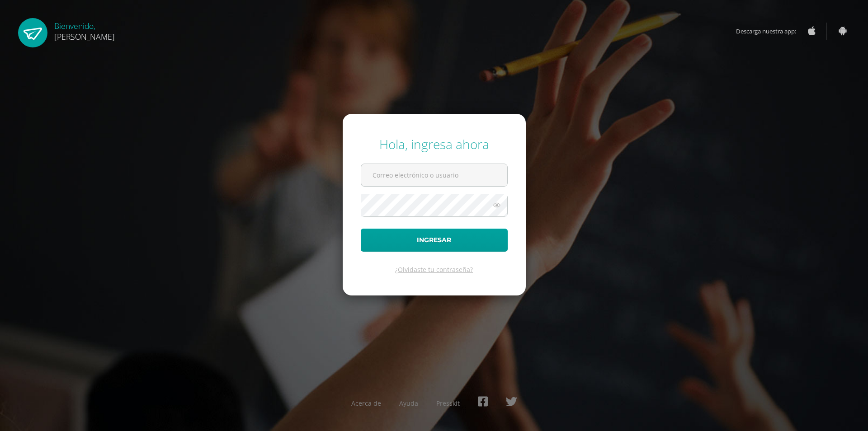  I want to click on a: ¿Olvidaste tu contraseña?, so click(434, 269).